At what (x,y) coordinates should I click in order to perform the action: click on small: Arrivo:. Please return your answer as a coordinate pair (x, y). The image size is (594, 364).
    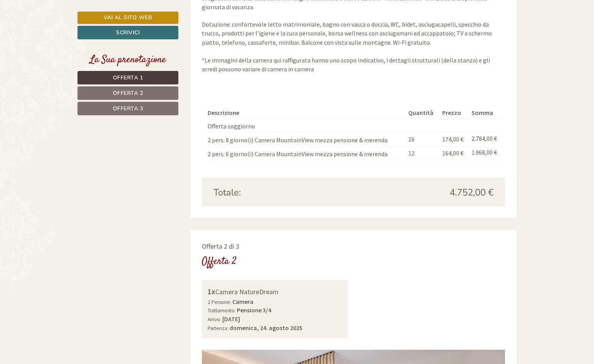
    Looking at the image, I should click on (214, 319).